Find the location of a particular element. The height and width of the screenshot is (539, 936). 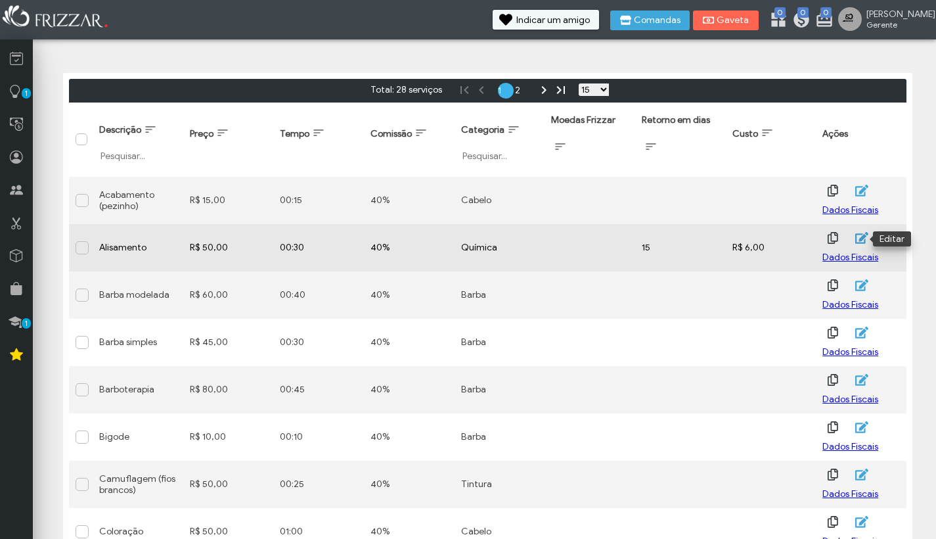

div: 00:15 is located at coordinates (319, 200).